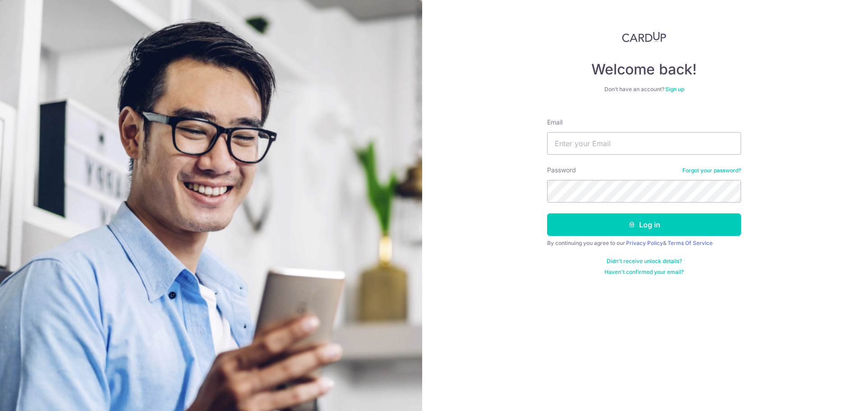 The height and width of the screenshot is (411, 866). I want to click on a: Privacy Policy, so click(645, 243).